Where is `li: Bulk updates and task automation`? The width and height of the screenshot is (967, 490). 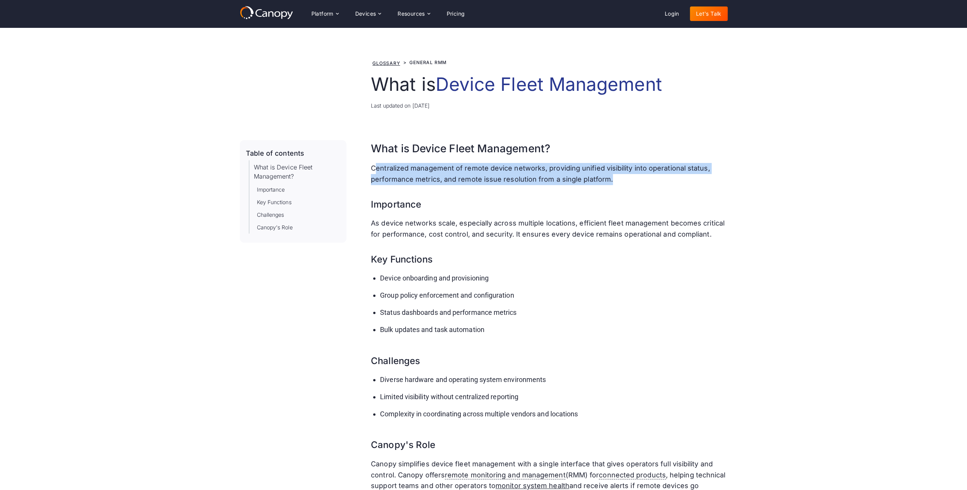 li: Bulk updates and task automation is located at coordinates (554, 329).